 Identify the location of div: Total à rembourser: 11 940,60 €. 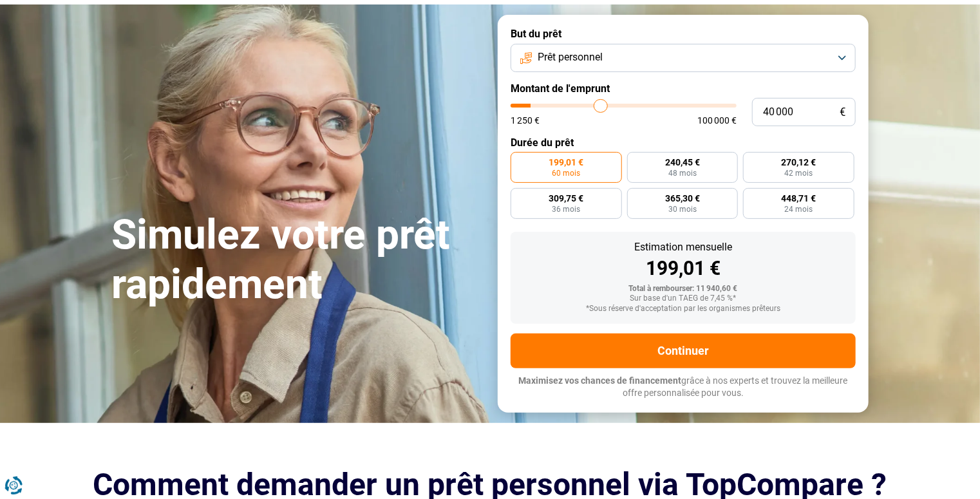
(683, 289).